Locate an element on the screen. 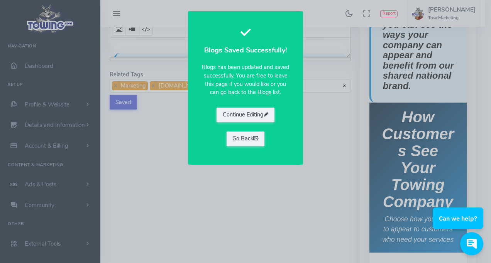 Image resolution: width=491 pixels, height=263 pixels. a: Go Back is located at coordinates (245, 139).